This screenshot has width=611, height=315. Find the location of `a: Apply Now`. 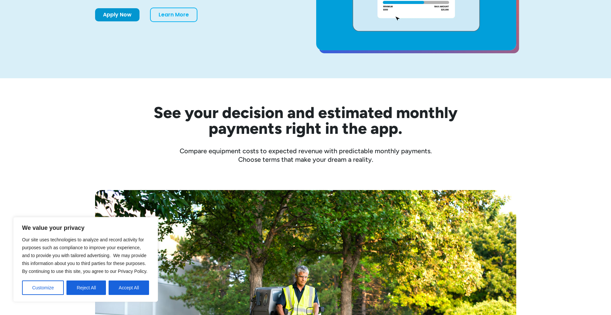

a: Apply Now is located at coordinates (117, 15).